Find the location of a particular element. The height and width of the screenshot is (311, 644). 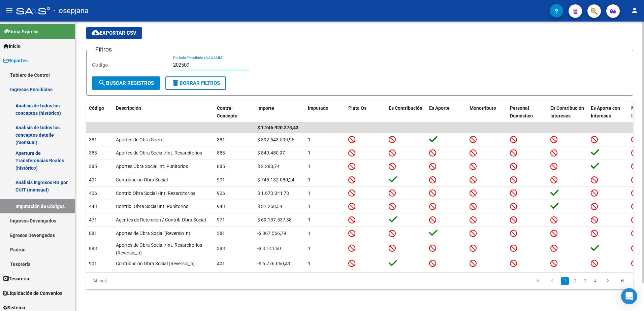

span: Monotributo is located at coordinates (483, 108).